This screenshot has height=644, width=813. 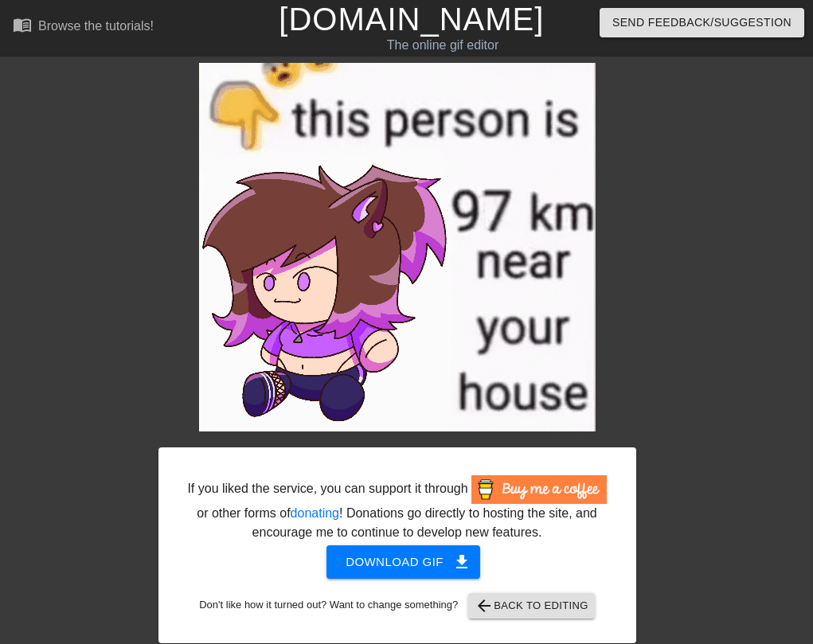 I want to click on a: Browse the tutorials!, so click(x=83, y=27).